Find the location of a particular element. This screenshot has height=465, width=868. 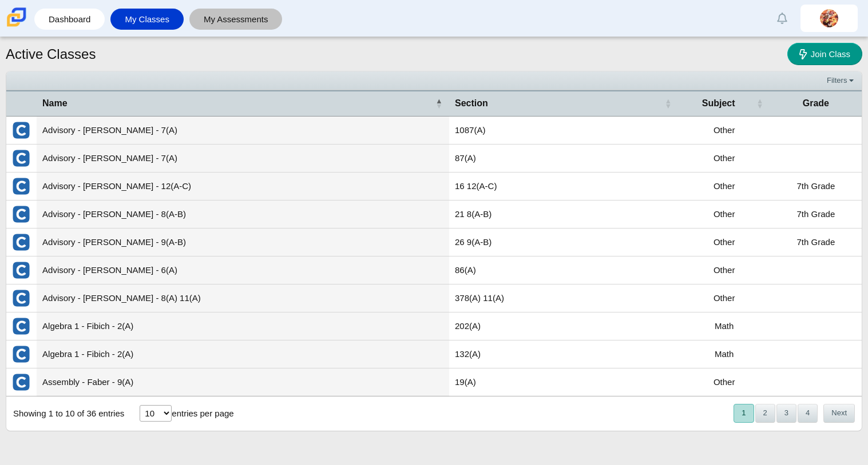

span: Subject : Activate to sort is located at coordinates (760, 103).